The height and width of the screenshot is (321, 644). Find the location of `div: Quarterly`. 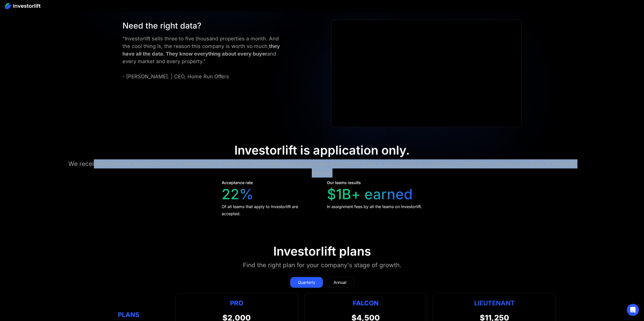

div: Quarterly is located at coordinates (306, 283).